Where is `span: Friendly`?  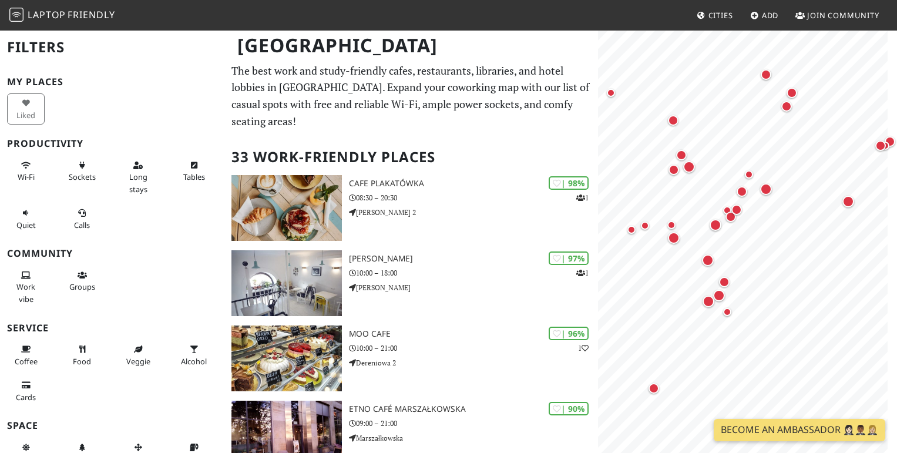 span: Friendly is located at coordinates (91, 15).